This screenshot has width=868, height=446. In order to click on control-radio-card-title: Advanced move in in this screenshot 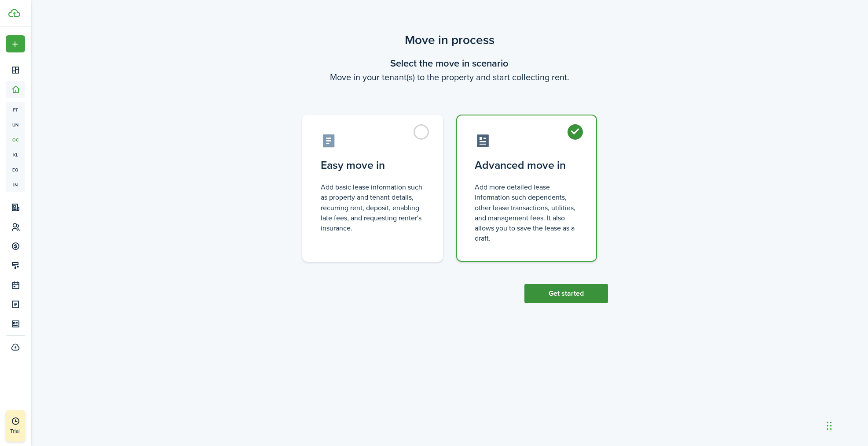, I will do `click(527, 166)`.